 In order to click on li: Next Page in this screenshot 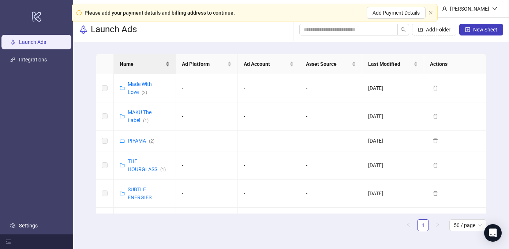, I will do `click(438, 225)`.